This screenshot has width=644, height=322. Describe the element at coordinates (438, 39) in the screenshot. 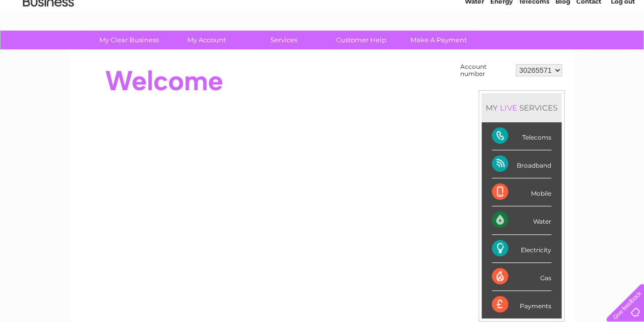

I see `a: Make A Payment` at that location.